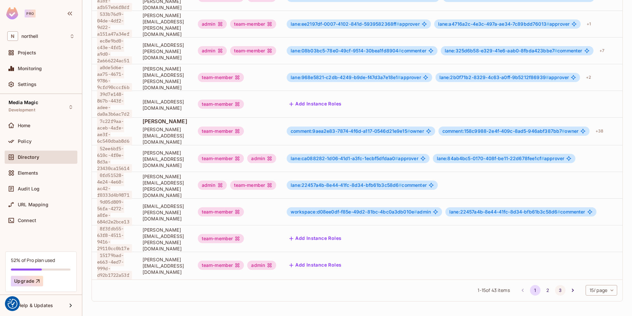 This screenshot has width=632, height=316. I want to click on button: Upgrade, so click(27, 281).